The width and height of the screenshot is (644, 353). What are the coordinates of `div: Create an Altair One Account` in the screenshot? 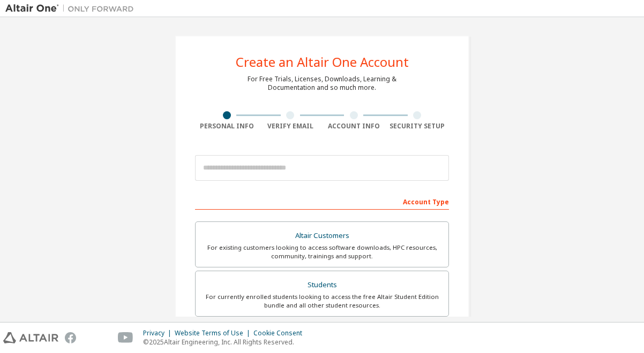 It's located at (322, 62).